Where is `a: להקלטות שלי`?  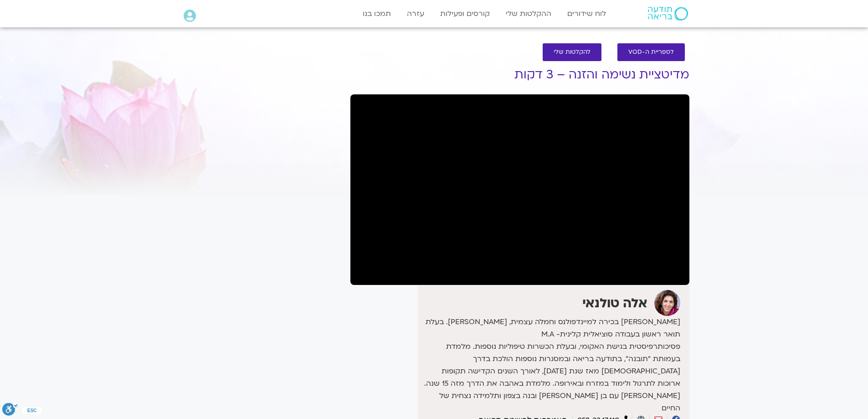 a: להקלטות שלי is located at coordinates (572, 52).